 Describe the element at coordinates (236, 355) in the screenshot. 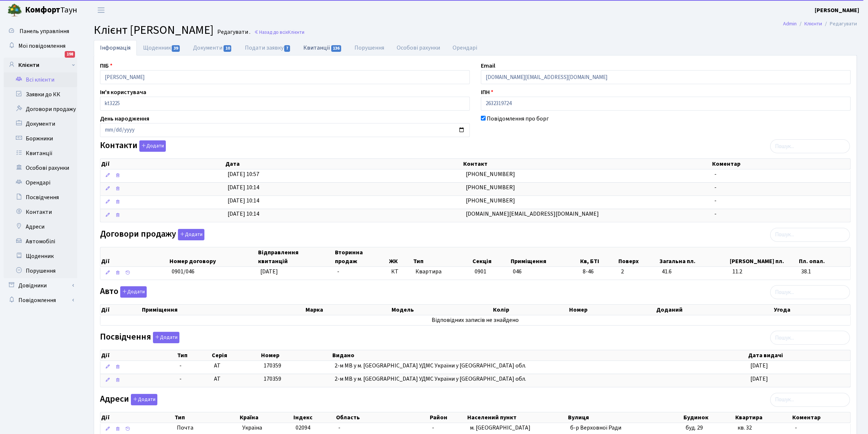

I see `th: Серія` at that location.